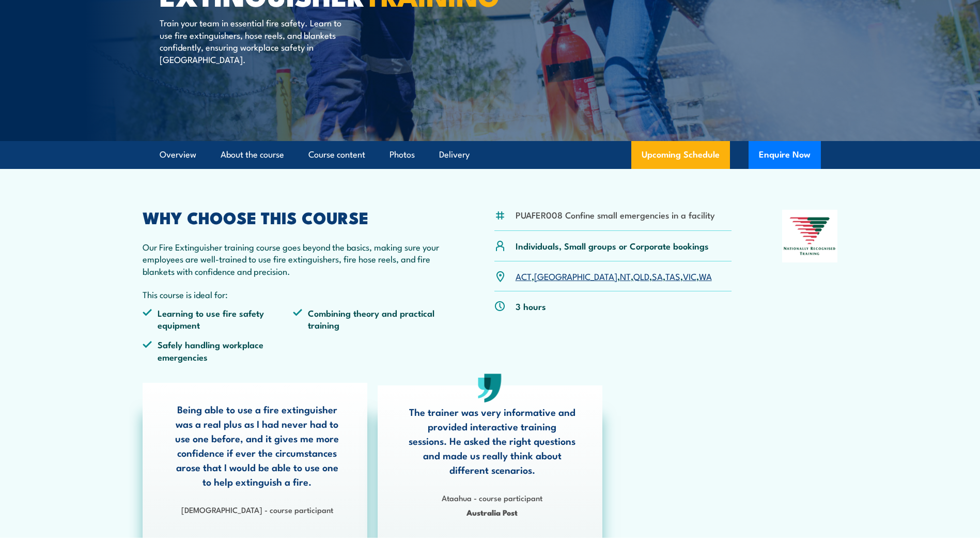  Describe the element at coordinates (258, 445) in the screenshot. I see `p: Being able to use a fire extinguisher was a real plus as I had never had to use one before, and i...` at that location.